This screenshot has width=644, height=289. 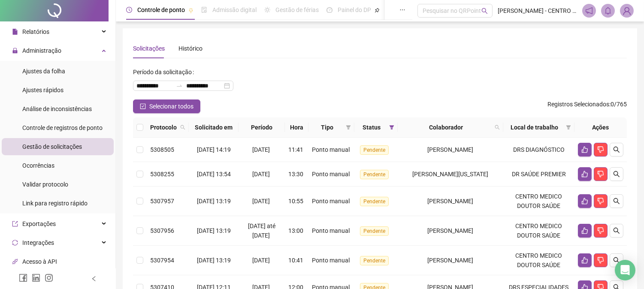 I want to click on span: 5307957, so click(x=162, y=201).